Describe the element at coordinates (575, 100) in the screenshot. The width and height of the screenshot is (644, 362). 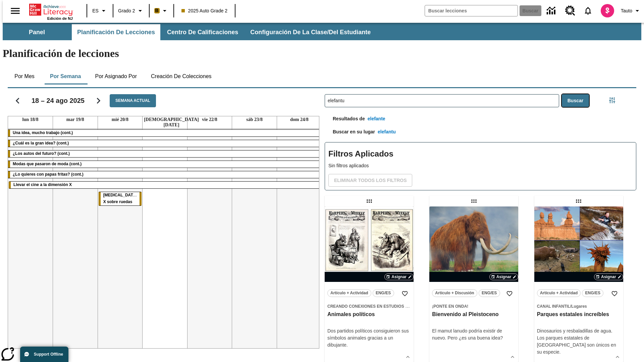
I see `button: Buscar` at that location.